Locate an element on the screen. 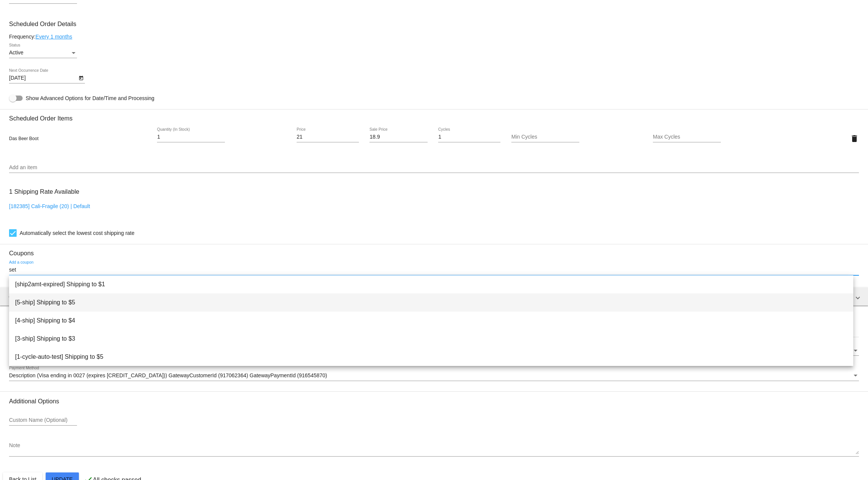  span: [3-ship] Shipping to $3 is located at coordinates (431, 339).